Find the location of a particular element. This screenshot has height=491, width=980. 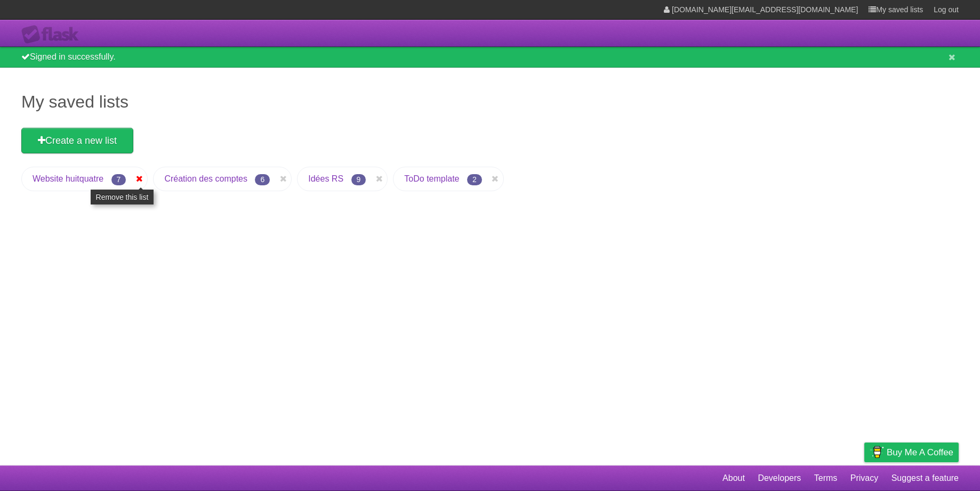

a: Idées RS is located at coordinates (325, 178).